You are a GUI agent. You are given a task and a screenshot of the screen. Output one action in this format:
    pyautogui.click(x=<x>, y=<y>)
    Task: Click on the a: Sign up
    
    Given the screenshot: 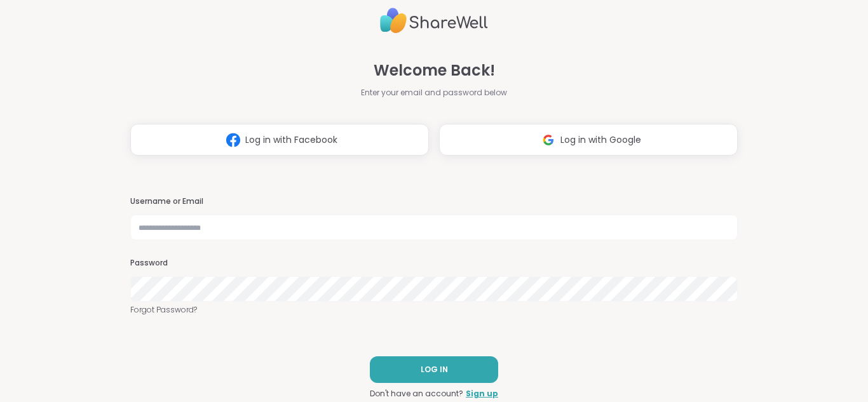 What is the action you would take?
    pyautogui.click(x=482, y=394)
    